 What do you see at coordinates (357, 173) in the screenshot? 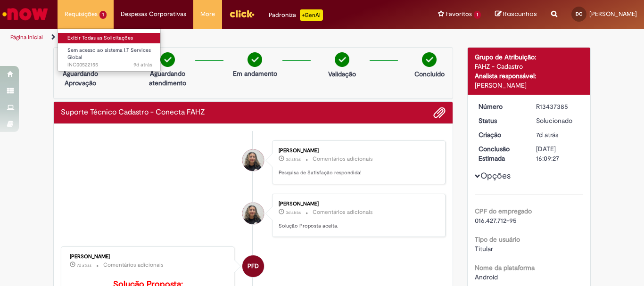
I see `p: Pesquisa de Satisfação respondida!` at bounding box center [357, 173].